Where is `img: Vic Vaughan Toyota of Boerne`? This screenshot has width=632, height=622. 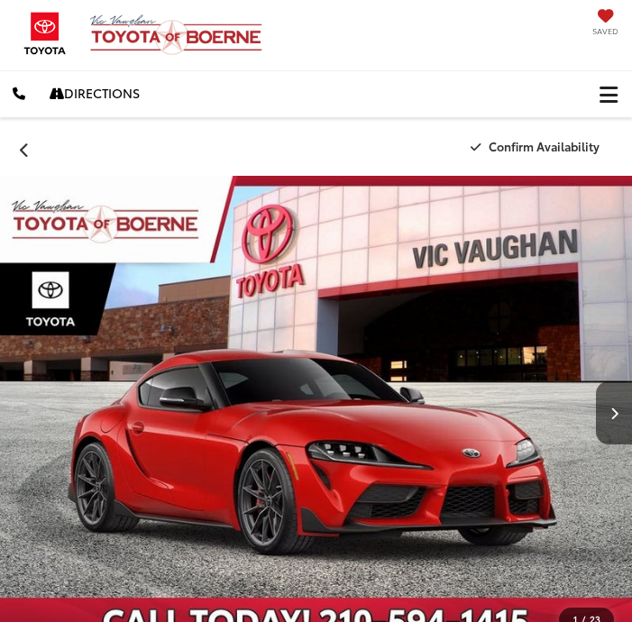
img: Vic Vaughan Toyota of Boerne is located at coordinates (180, 34).